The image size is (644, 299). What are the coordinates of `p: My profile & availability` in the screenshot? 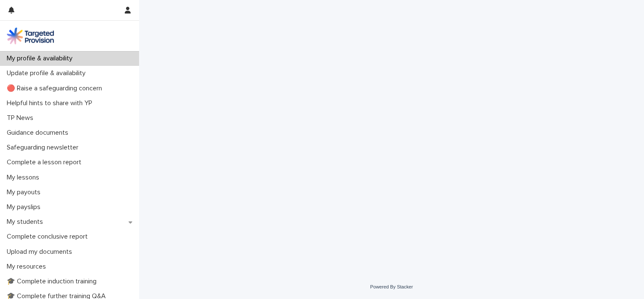 It's located at (42, 58).